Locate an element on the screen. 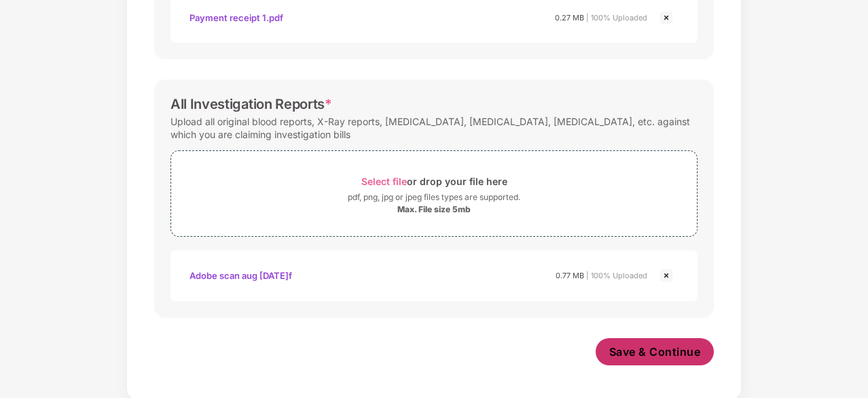  span: 0.77 MB is located at coordinates (570, 276).